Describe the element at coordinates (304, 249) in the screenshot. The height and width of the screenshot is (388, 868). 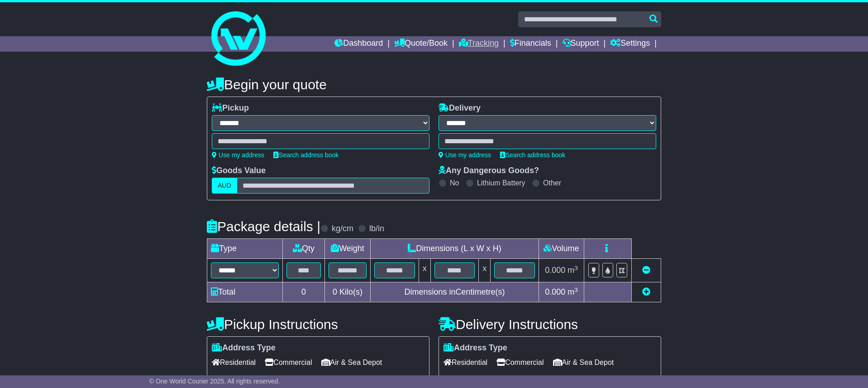
I see `td: Qty` at that location.